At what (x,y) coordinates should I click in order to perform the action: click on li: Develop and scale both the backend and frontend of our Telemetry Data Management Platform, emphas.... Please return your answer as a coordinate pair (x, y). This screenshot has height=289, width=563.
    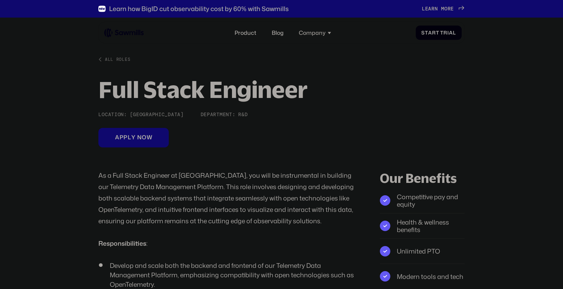
    Looking at the image, I should click on (228, 275).